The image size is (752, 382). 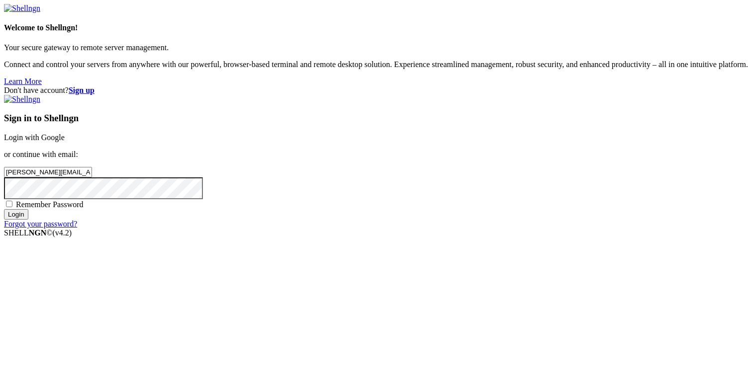 I want to click on b: NGN, so click(x=38, y=233).